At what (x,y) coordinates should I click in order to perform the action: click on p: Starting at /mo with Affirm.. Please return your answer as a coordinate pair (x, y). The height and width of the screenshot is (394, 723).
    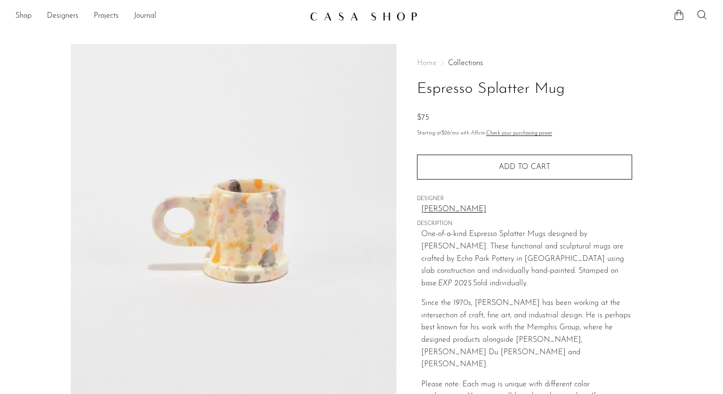
    Looking at the image, I should click on (525, 133).